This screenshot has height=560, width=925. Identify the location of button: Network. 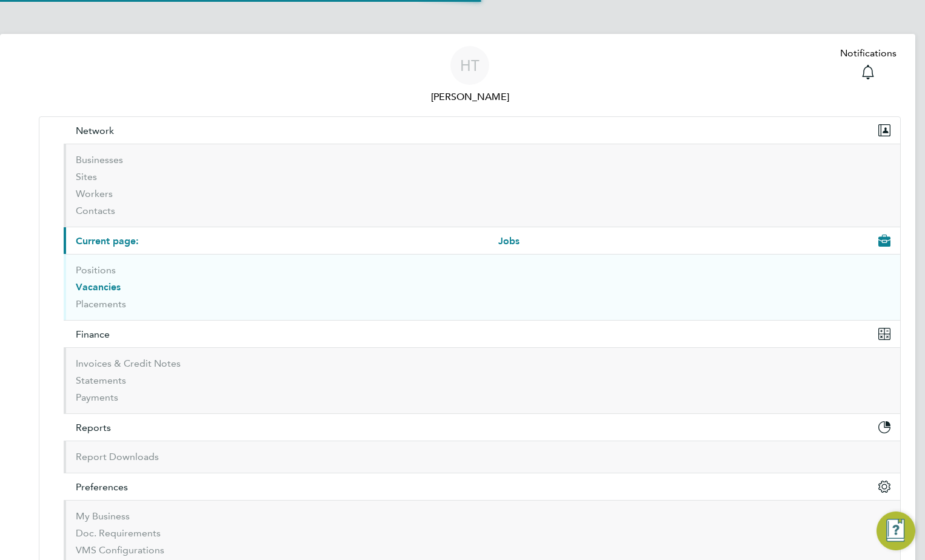
(482, 131).